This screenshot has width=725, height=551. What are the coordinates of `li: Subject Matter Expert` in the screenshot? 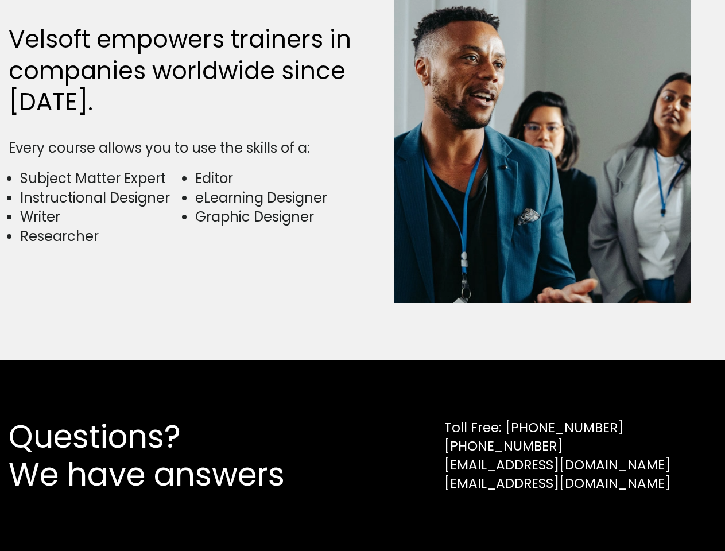 It's located at (100, 178).